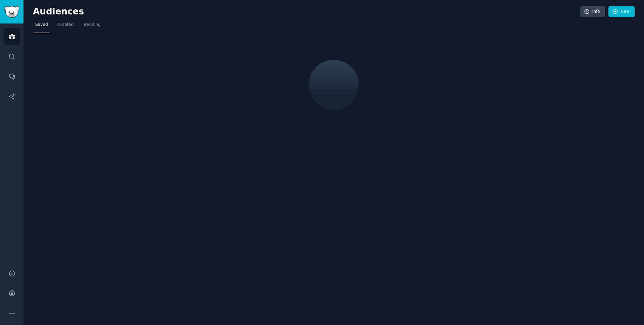  What do you see at coordinates (92, 25) in the screenshot?
I see `span: Trending` at bounding box center [92, 25].